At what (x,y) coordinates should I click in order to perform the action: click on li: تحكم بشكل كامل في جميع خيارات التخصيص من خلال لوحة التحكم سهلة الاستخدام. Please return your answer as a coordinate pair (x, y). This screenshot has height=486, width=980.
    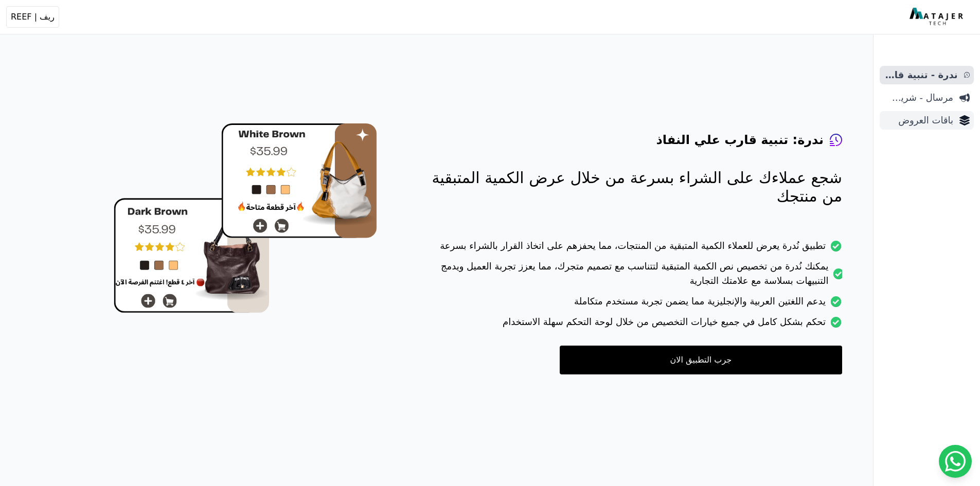
    Looking at the image, I should click on (630, 325).